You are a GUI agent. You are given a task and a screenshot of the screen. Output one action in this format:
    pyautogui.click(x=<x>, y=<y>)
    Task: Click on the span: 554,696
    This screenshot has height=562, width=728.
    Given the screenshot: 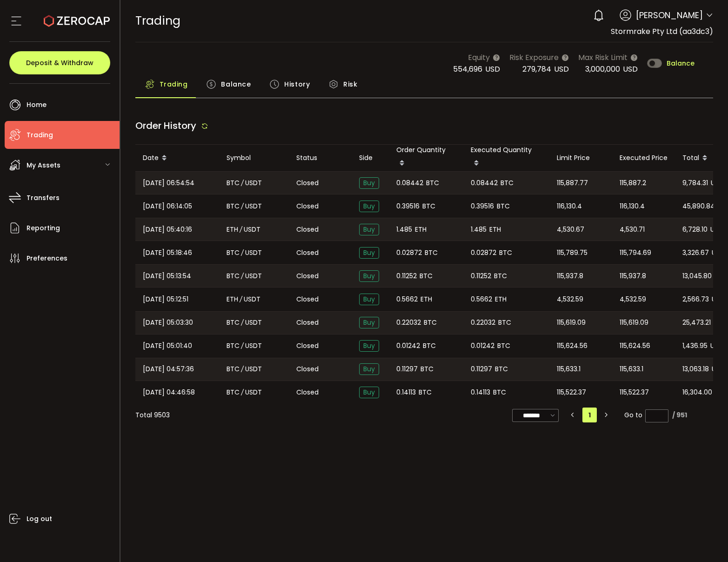 What is the action you would take?
    pyautogui.click(x=468, y=69)
    